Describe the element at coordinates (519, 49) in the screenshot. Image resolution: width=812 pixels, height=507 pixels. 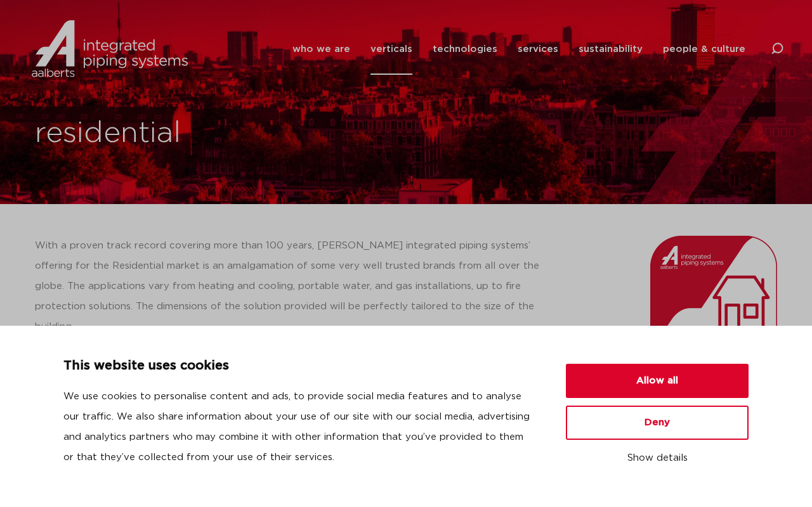
I see `nav: Menu` at that location.